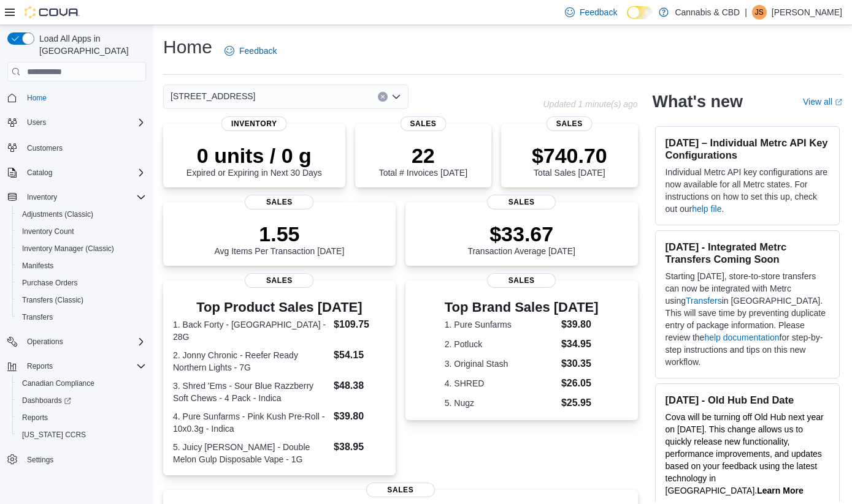 The width and height of the screenshot is (852, 504). Describe the element at coordinates (52, 12) in the screenshot. I see `img: Cova` at that location.